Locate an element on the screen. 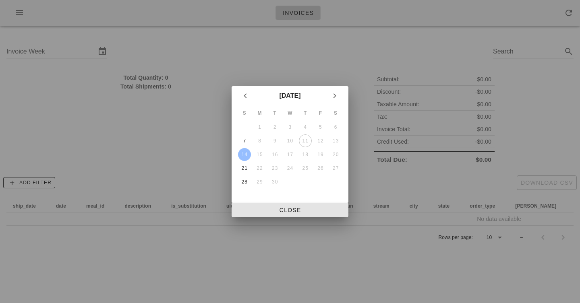  div: 14 is located at coordinates (245, 155).